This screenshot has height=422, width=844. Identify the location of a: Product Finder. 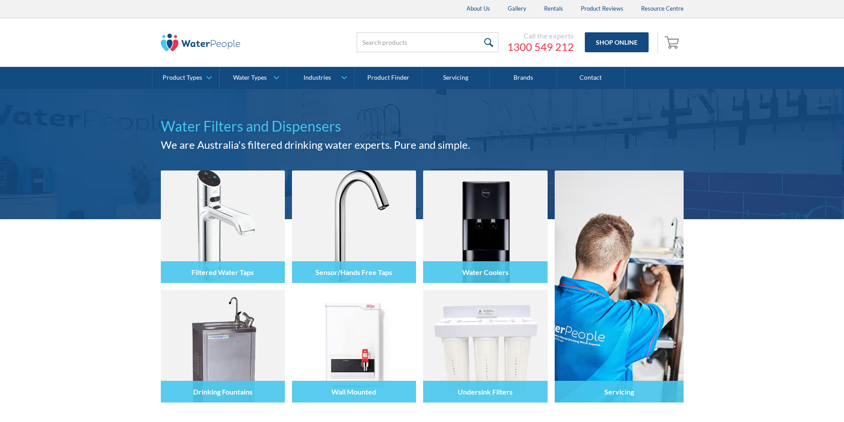
(389, 78).